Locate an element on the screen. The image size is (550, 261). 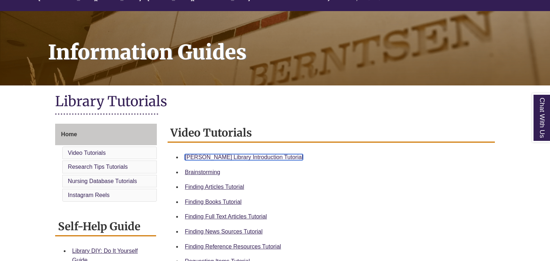
h2: Self-Help Guide is located at coordinates (106, 227).